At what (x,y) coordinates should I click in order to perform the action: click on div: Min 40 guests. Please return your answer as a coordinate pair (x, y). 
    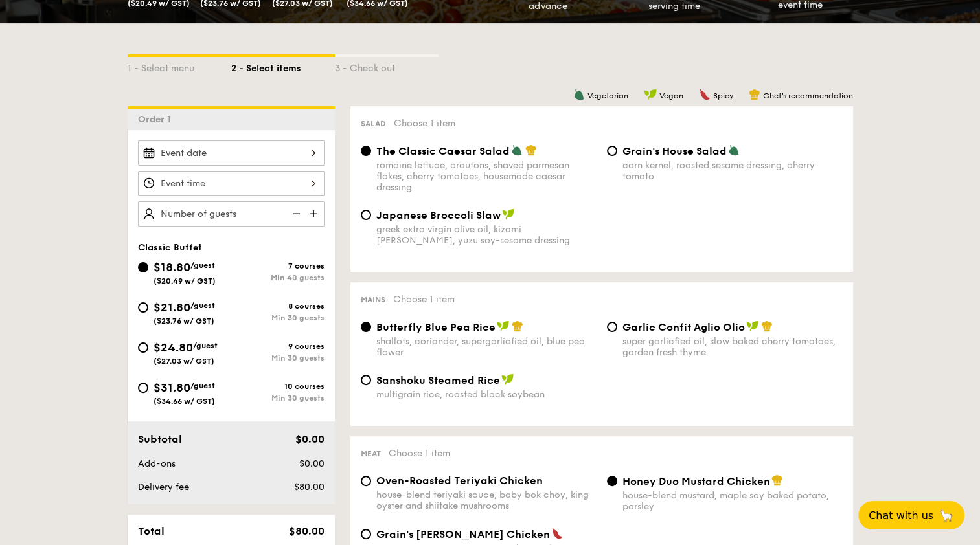
    Looking at the image, I should click on (277, 277).